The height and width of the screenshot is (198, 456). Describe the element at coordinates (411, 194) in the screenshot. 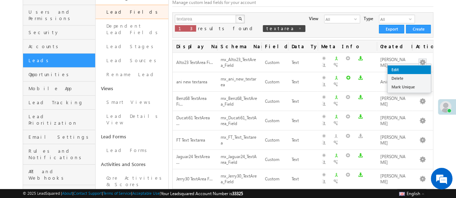

I see `button: English` at that location.